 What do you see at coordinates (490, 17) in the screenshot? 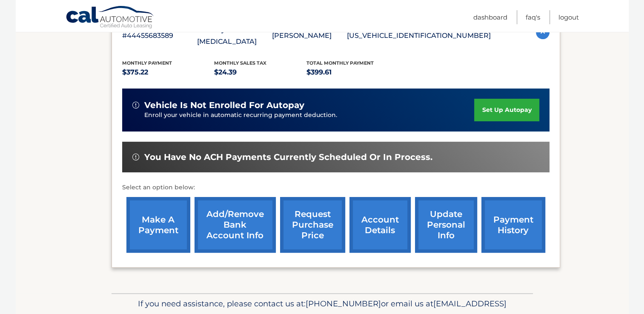
I see `a: Dashboard` at bounding box center [490, 17].